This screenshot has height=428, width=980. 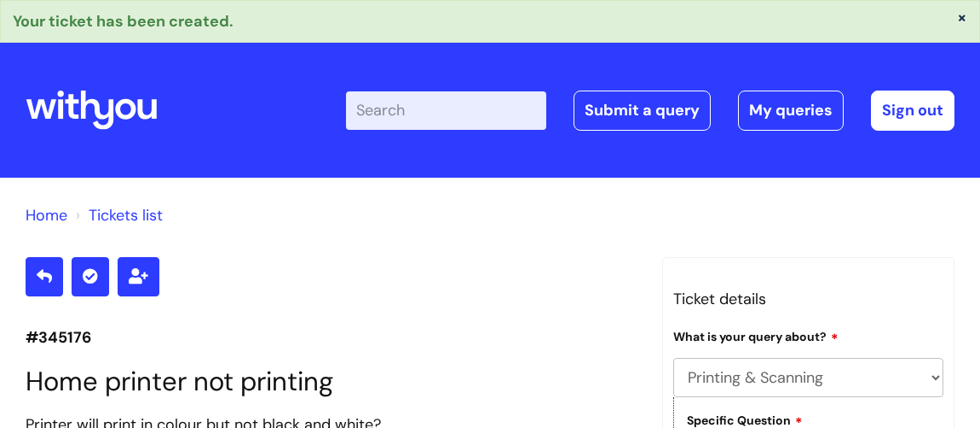 I want to click on a: Tickets list, so click(x=125, y=215).